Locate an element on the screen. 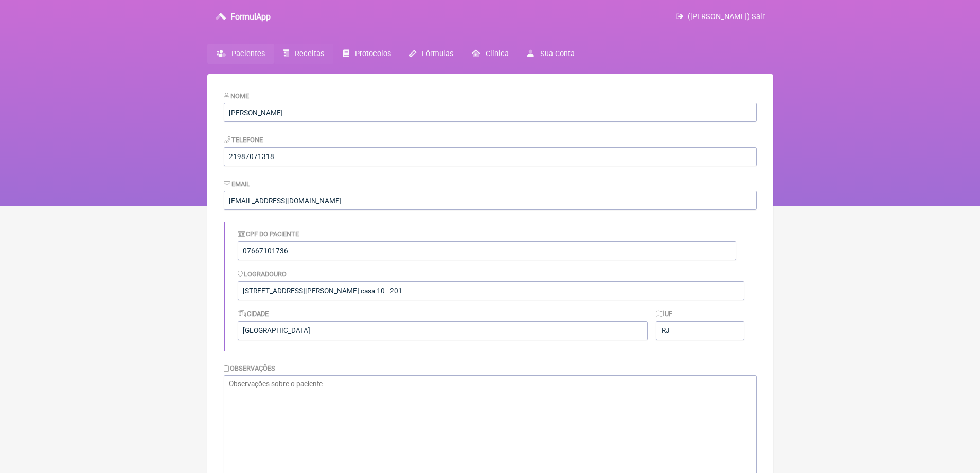 Image resolution: width=980 pixels, height=473 pixels. input: paciente@email.com is located at coordinates (490, 200).